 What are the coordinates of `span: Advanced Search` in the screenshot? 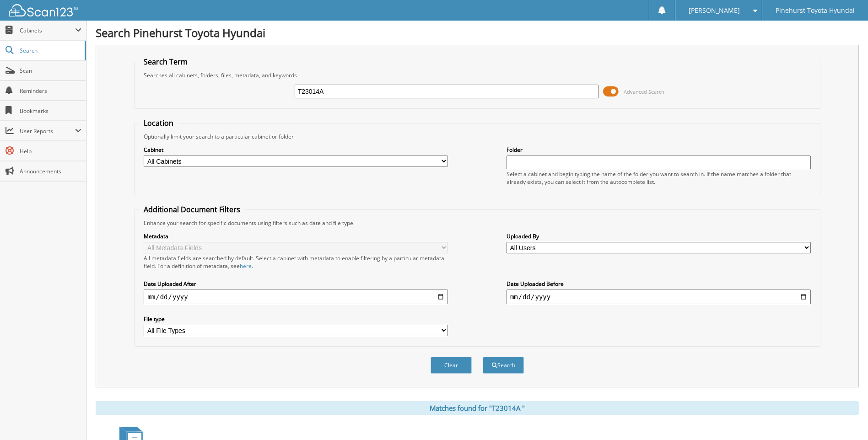 It's located at (644, 92).